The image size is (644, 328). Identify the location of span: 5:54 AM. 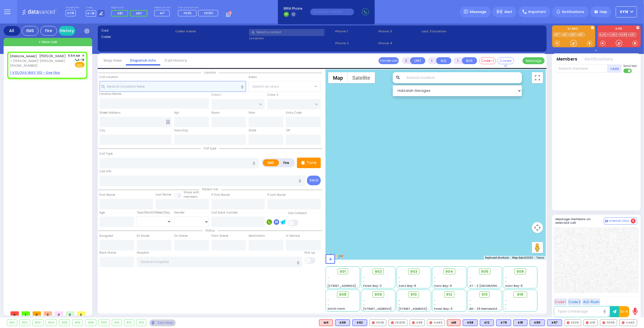
(74, 55).